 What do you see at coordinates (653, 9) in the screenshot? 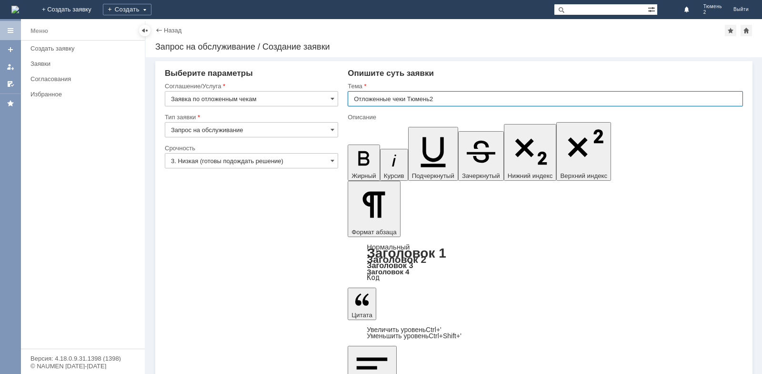
I see `span: Расширенный поиск` at bounding box center [653, 9].